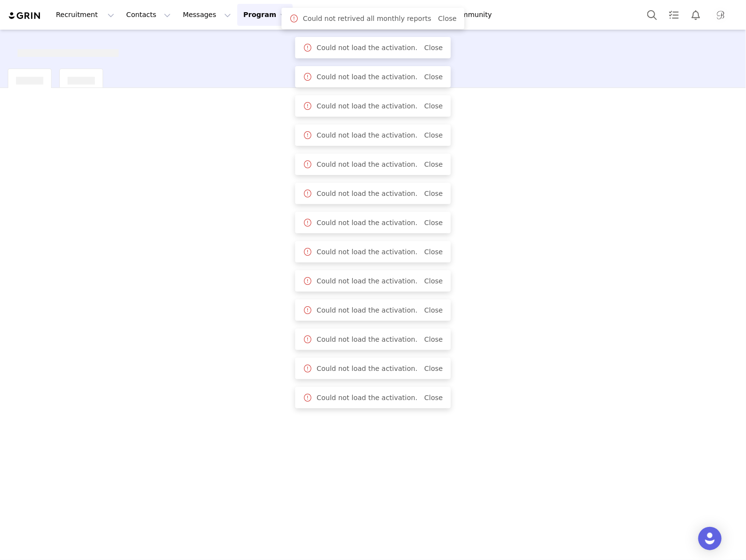 Image resolution: width=746 pixels, height=560 pixels. Describe the element at coordinates (319, 15) in the screenshot. I see `button: Content` at that location.